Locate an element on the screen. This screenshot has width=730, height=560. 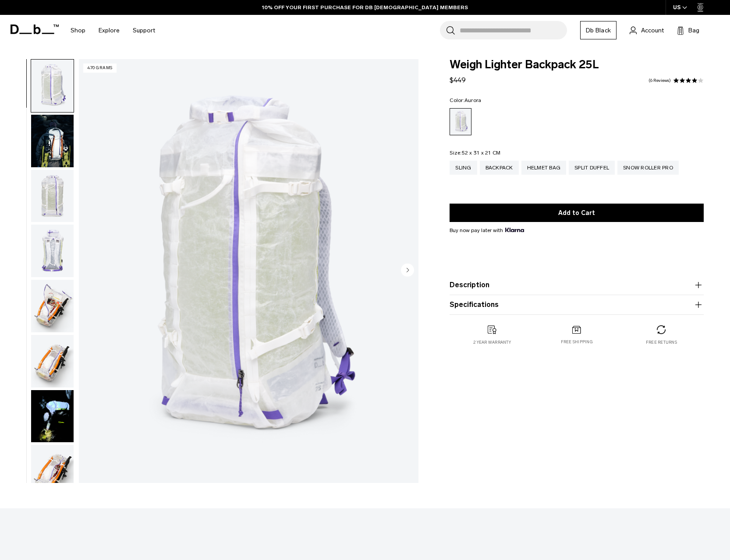
span: $449 is located at coordinates (458, 80).